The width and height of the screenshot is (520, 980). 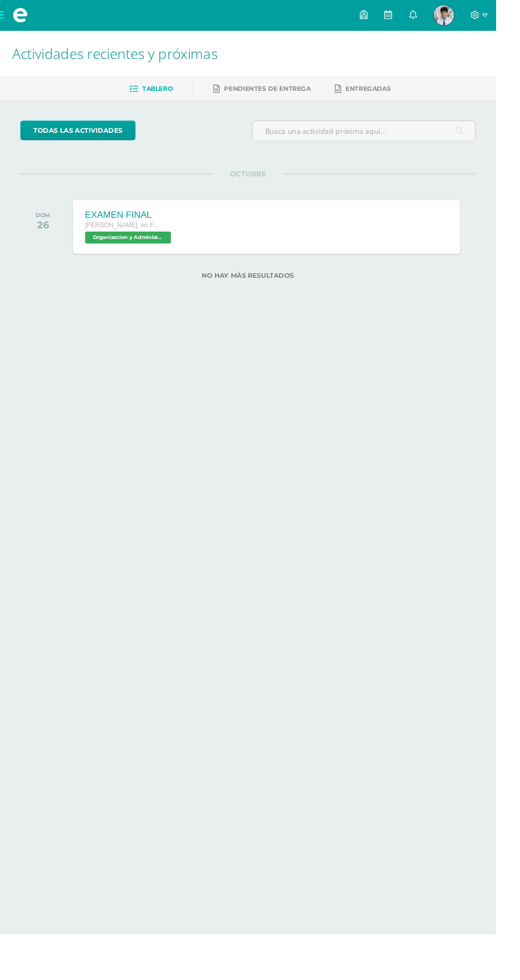 I want to click on div: DOM, so click(x=45, y=226).